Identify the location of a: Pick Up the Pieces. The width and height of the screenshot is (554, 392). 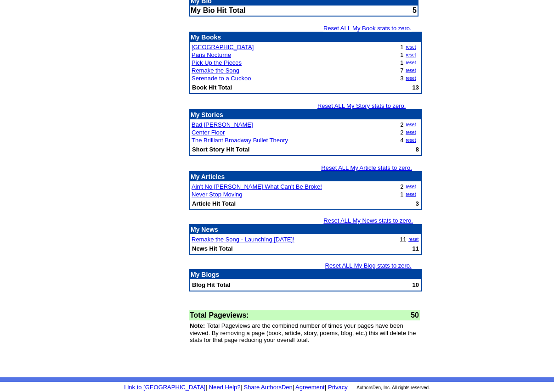
(217, 63).